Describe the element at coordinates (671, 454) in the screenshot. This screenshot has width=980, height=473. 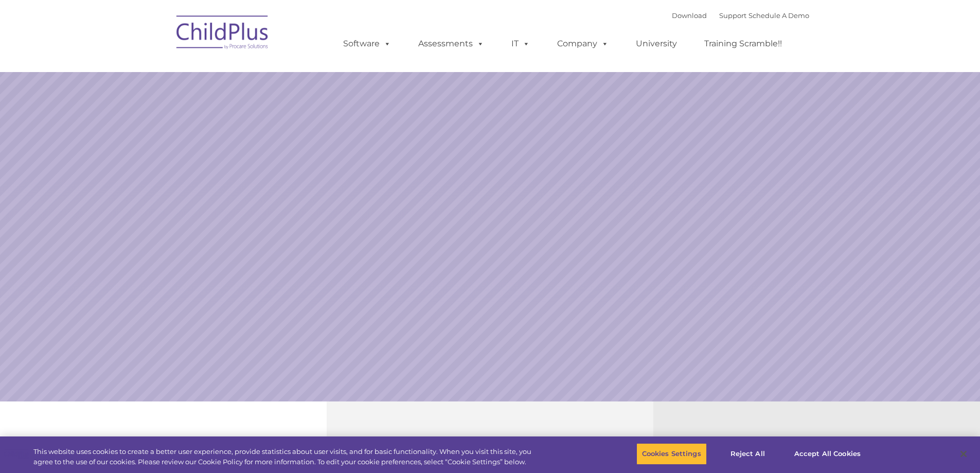
I see `button: Cookies Settings` at that location.